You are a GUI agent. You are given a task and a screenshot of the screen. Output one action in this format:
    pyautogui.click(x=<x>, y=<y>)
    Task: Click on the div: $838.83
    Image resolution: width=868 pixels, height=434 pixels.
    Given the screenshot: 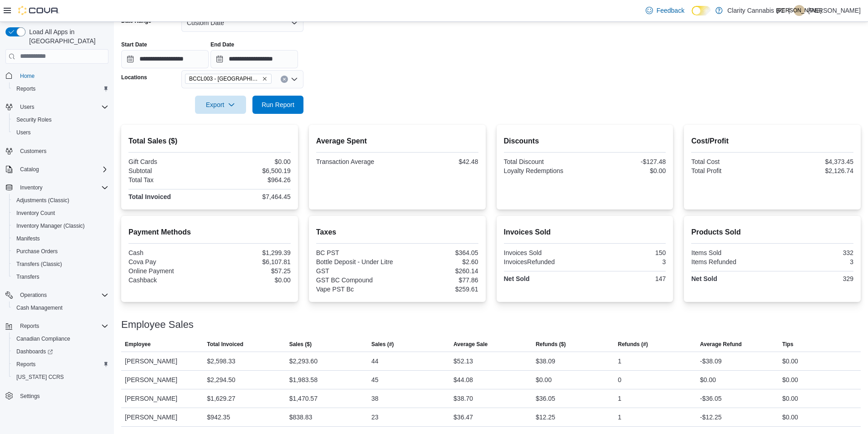 What is the action you would take?
    pyautogui.click(x=301, y=417)
    